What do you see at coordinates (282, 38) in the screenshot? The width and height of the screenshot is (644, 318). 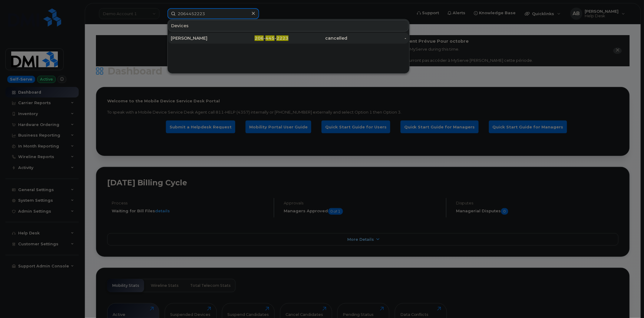 I see `span: 2223` at bounding box center [282, 38].